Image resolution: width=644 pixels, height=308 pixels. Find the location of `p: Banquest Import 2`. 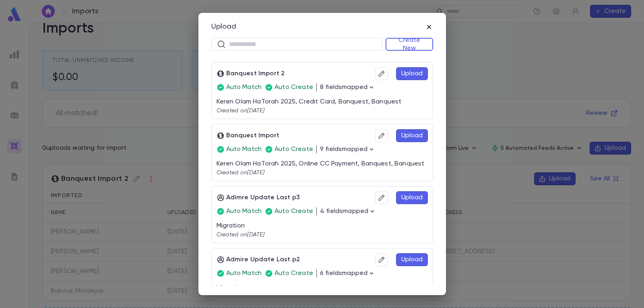

p: Banquest Import 2 is located at coordinates (255, 74).